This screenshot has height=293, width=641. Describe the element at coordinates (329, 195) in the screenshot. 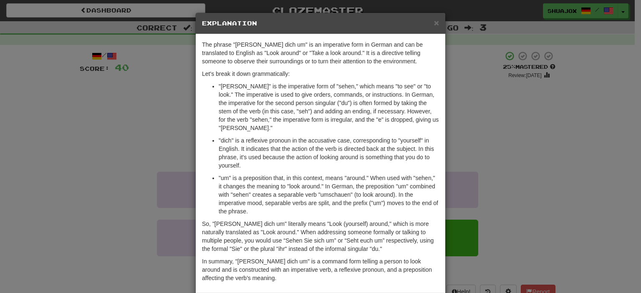

I see `p: "um" is a preposition that, in this context, means "around." When used with "sehen," it changes t...` at that location.